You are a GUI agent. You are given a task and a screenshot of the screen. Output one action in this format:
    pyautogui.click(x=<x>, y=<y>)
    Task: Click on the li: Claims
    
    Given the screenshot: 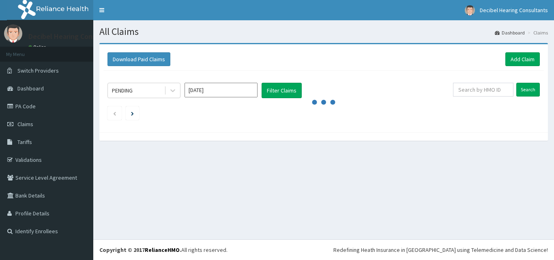 What is the action you would take?
    pyautogui.click(x=536, y=32)
    